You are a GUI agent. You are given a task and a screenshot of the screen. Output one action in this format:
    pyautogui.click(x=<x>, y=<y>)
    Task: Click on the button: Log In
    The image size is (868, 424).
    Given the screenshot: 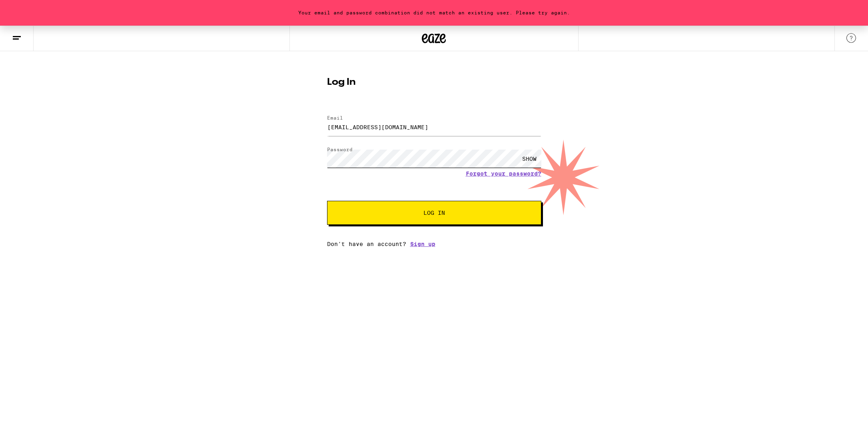 What is the action you would take?
    pyautogui.click(x=435, y=213)
    